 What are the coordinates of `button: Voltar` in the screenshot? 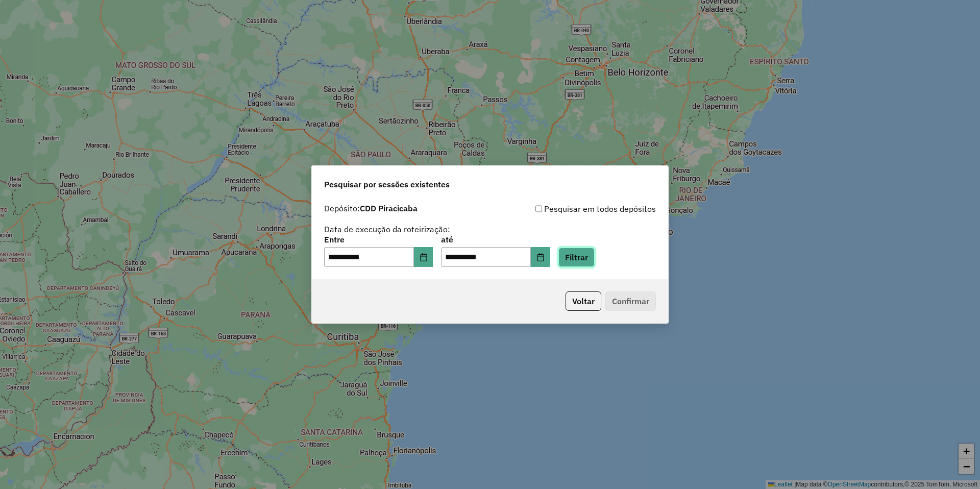 It's located at (584, 302).